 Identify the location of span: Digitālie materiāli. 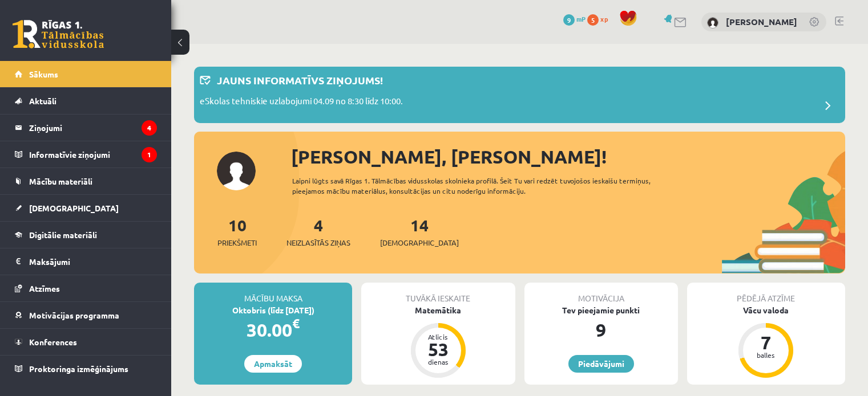
(62, 235).